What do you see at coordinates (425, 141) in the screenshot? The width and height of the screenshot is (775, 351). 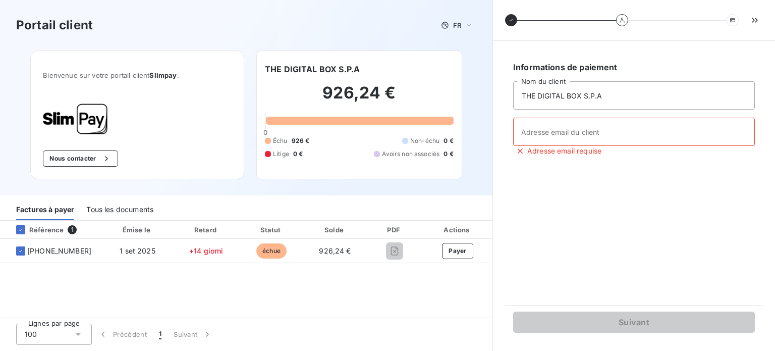 I see `span: Non-échu` at bounding box center [425, 141].